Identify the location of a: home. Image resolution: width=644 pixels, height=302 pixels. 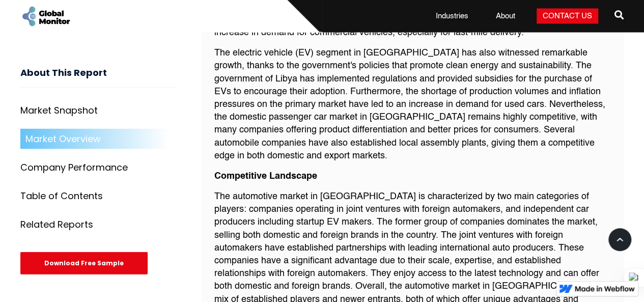
(46, 16).